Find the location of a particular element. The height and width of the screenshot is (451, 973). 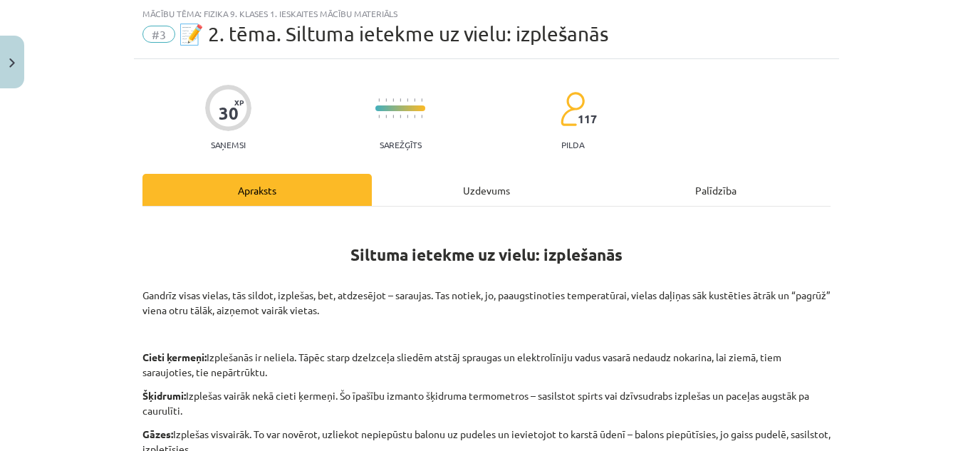

div: Uzdevums is located at coordinates (487, 189).